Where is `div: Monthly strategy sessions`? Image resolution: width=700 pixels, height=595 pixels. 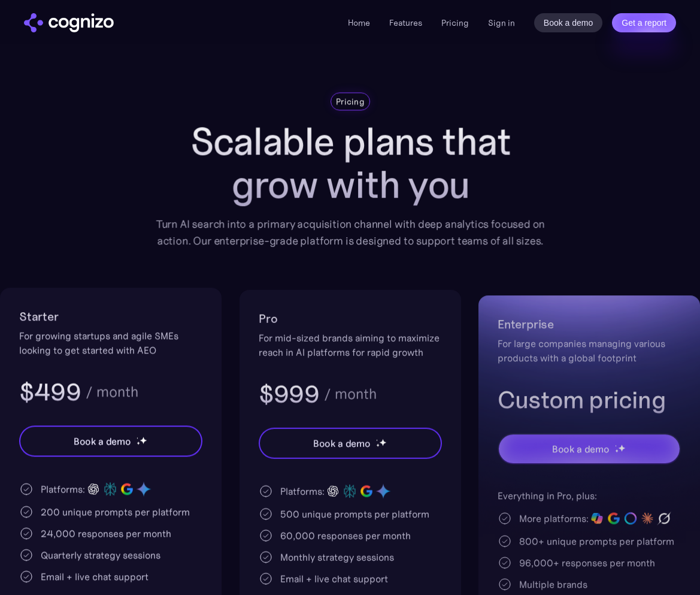 div: Monthly strategy sessions is located at coordinates (337, 557).